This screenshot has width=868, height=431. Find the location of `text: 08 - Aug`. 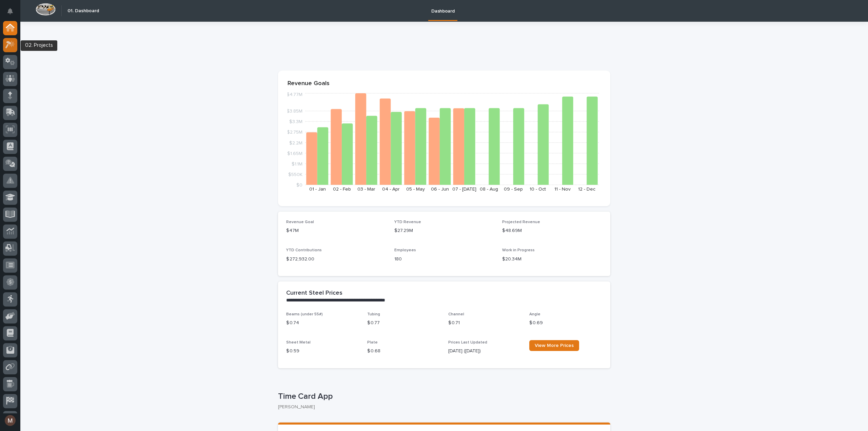

text: 08 - Aug is located at coordinates (489, 189).